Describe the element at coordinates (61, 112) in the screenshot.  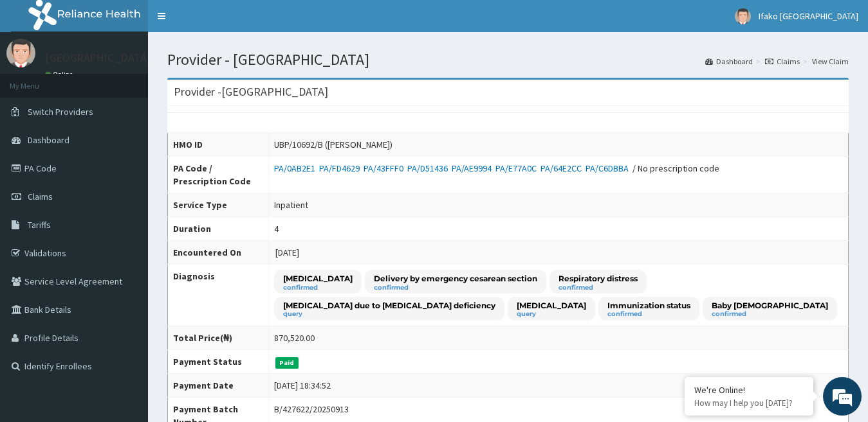
I see `span: Switch Providers` at that location.